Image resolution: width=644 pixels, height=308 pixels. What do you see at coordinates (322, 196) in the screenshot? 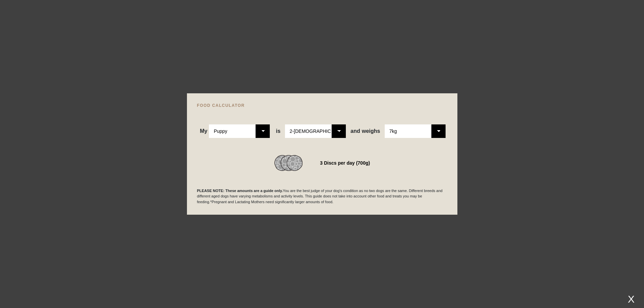
I see `p: You are the best judge of your dog's condition as no two dogs are the same. Different breeds and ...` at bounding box center [322, 196].